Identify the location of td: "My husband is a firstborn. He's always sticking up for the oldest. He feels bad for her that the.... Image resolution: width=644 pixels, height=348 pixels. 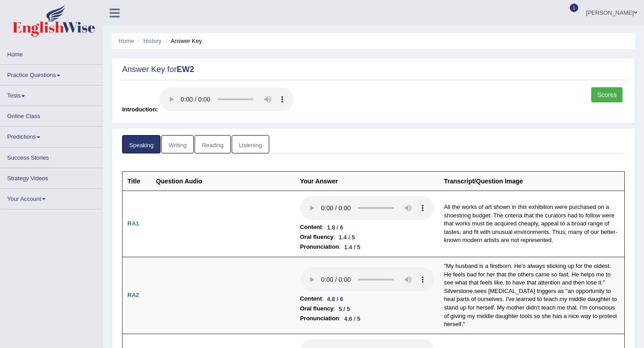
(532, 296).